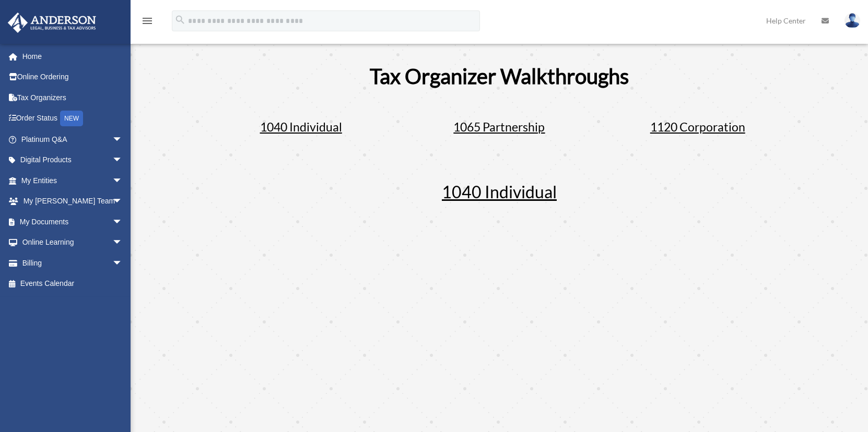 Image resolution: width=868 pixels, height=432 pixels. Describe the element at coordinates (73, 222) in the screenshot. I see `a: My Documentsarrow_drop_down` at that location.